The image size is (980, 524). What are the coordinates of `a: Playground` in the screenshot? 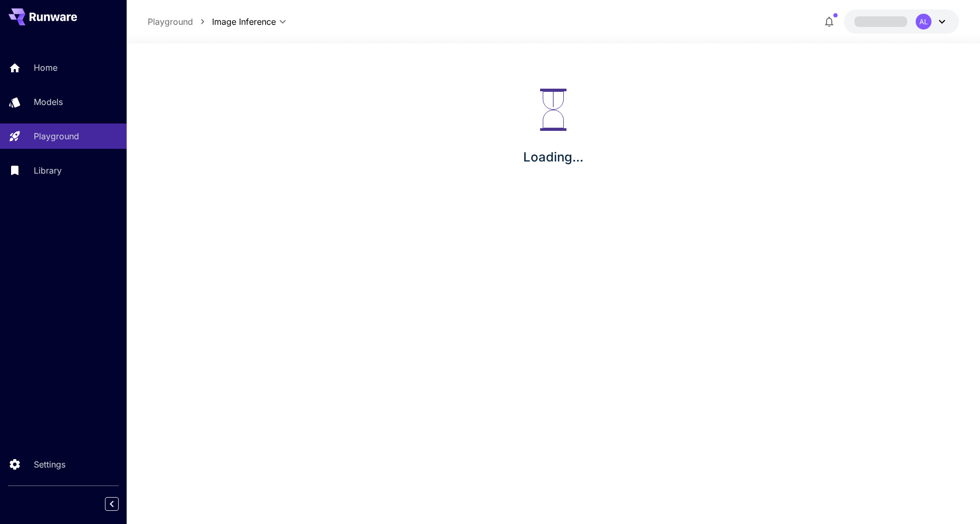 It's located at (171, 21).